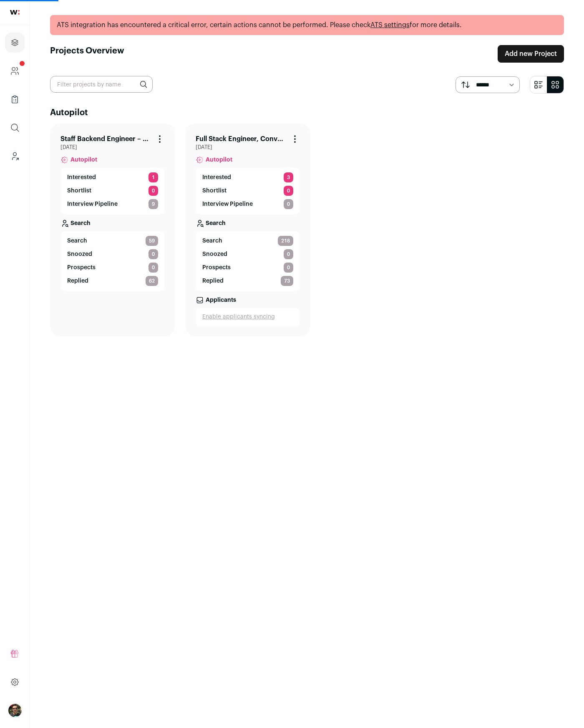 Image resolution: width=584 pixels, height=728 pixels. What do you see at coordinates (113, 241) in the screenshot?
I see `a: Search 59` at bounding box center [113, 241].